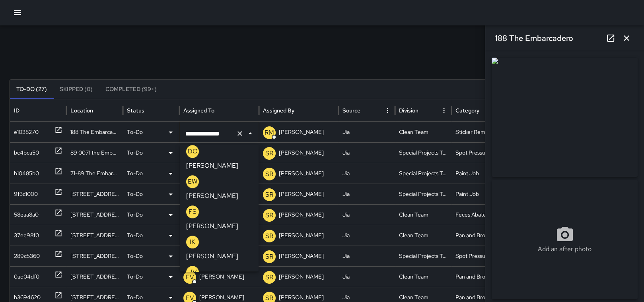  Describe the element at coordinates (94, 132) in the screenshot. I see `div: 188 The Embarcadero` at that location.